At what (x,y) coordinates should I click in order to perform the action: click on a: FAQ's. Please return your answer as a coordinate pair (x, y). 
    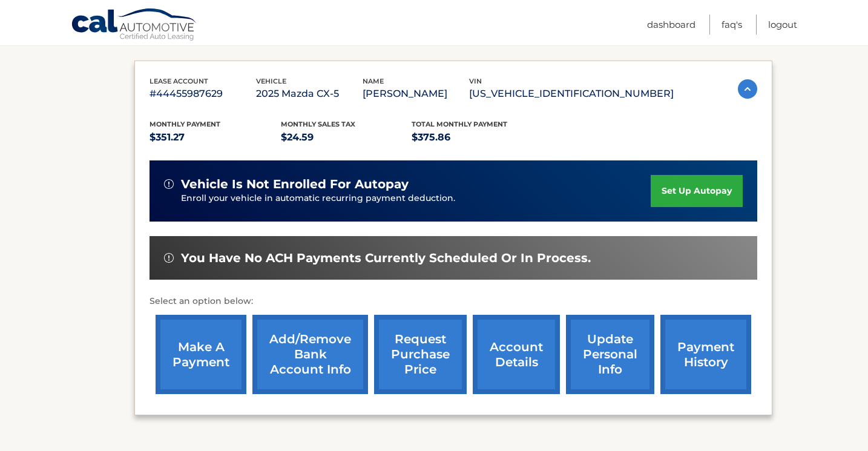
    Looking at the image, I should click on (732, 24).